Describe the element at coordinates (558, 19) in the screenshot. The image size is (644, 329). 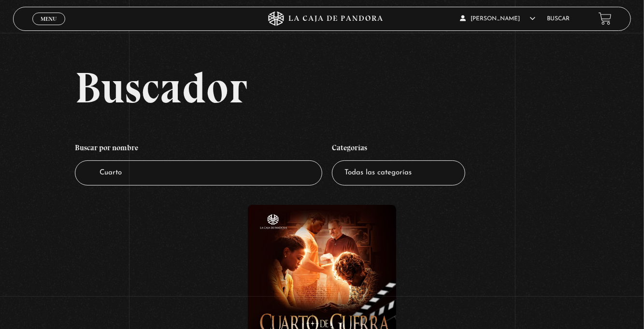
I see `a: Buscar` at that location.